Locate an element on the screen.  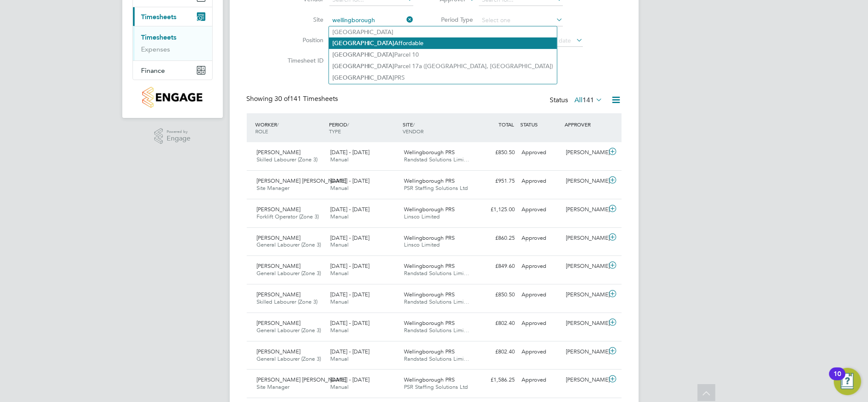
span: Linsco Limited is located at coordinates (422, 244).